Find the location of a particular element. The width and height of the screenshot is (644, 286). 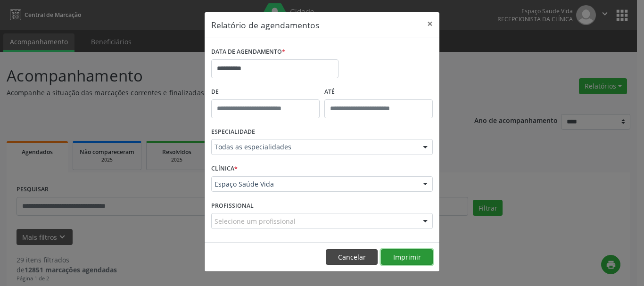

h5: Relatório de agendamentos is located at coordinates (265, 25).